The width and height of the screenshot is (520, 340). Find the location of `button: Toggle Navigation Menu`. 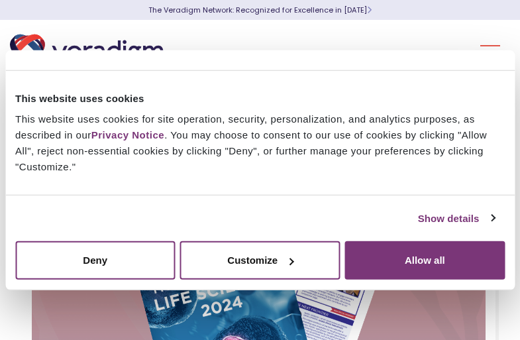

button: Toggle Navigation Menu is located at coordinates (490, 52).